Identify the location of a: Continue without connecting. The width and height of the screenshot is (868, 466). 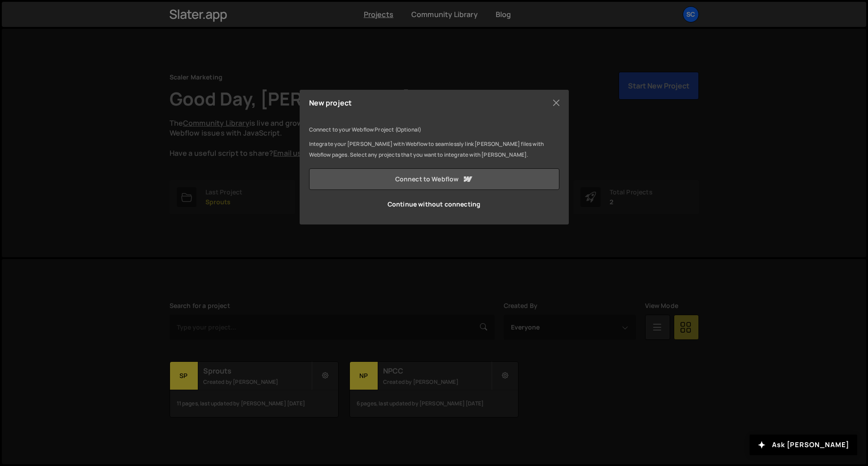
(434, 204).